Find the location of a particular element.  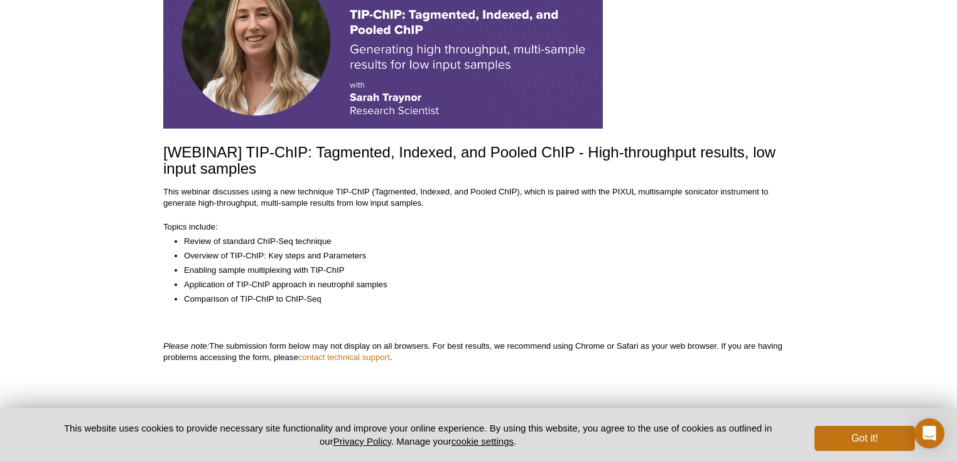

li: Comparison of TIP-ChIP to ChIP-Seq is located at coordinates (482, 299).